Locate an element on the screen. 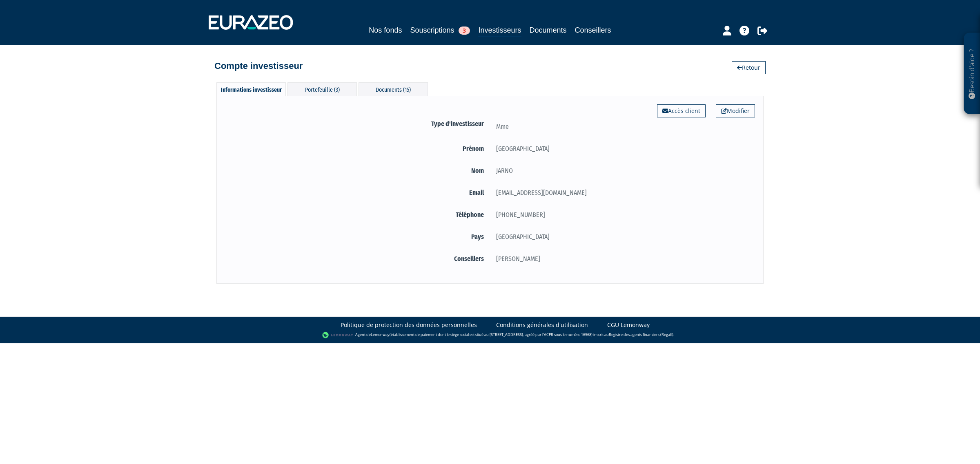  a: Souscriptions3 is located at coordinates (440, 30).